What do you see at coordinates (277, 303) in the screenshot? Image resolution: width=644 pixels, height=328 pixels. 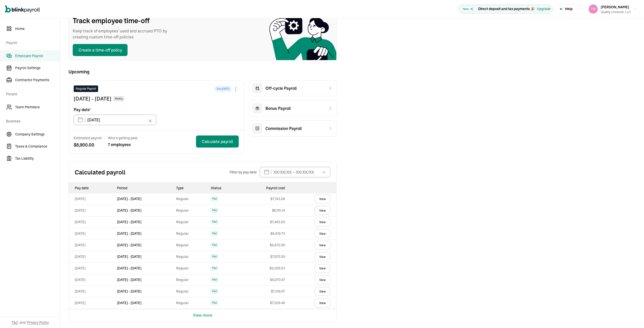 I see `span: $ 7,229.46` at bounding box center [277, 303].